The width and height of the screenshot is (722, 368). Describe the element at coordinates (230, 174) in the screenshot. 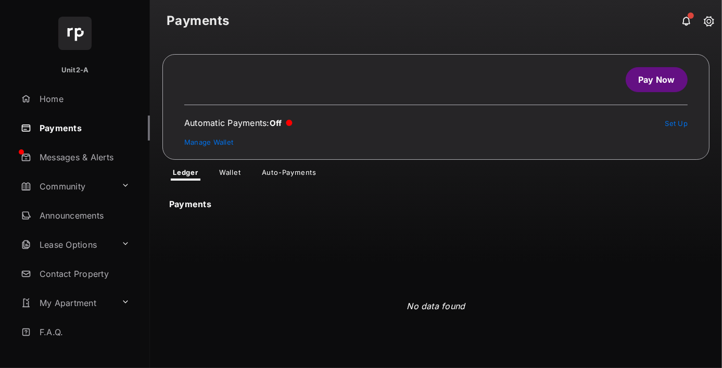

I see `a: Wallet` at that location.